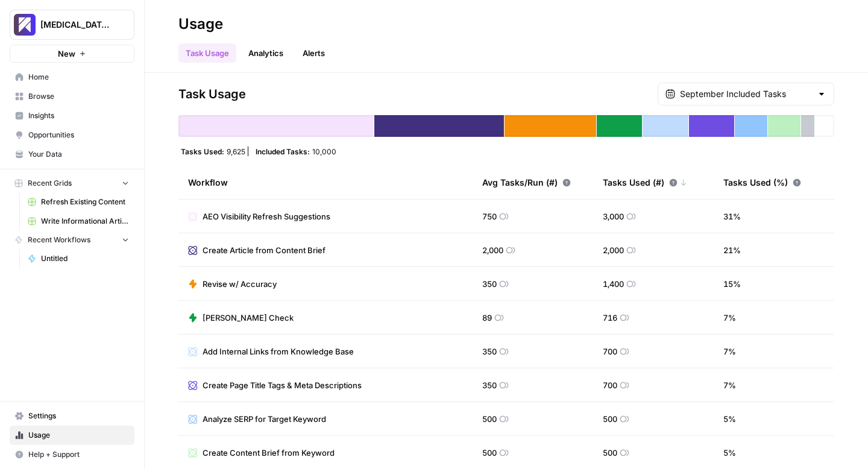 This screenshot has width=868, height=469. I want to click on button: Help + Support, so click(72, 454).